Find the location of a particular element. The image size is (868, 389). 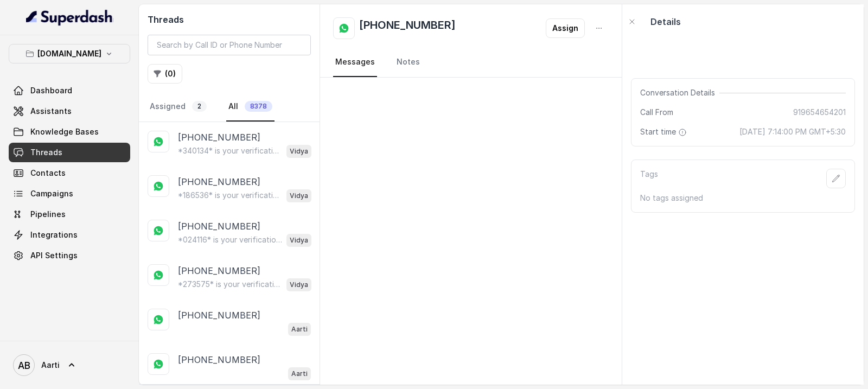

img: light.svg is located at coordinates (69, 18).